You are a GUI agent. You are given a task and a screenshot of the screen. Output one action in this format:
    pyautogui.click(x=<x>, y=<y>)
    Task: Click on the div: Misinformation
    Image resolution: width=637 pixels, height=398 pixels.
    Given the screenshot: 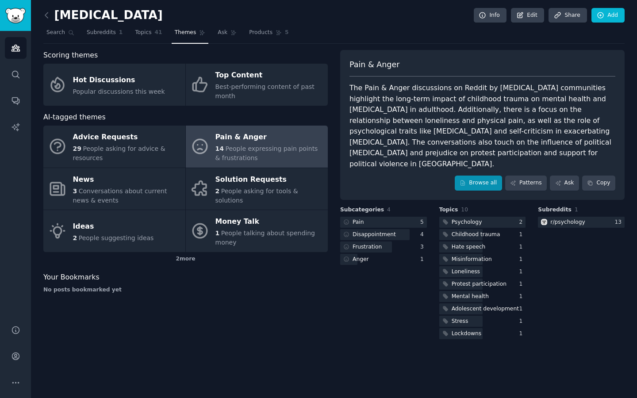 What is the action you would take?
    pyautogui.click(x=472, y=260)
    